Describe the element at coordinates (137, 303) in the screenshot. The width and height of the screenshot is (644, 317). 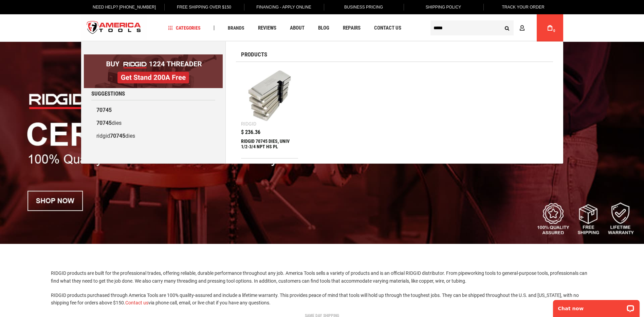
I see `a: Contact us` at that location.